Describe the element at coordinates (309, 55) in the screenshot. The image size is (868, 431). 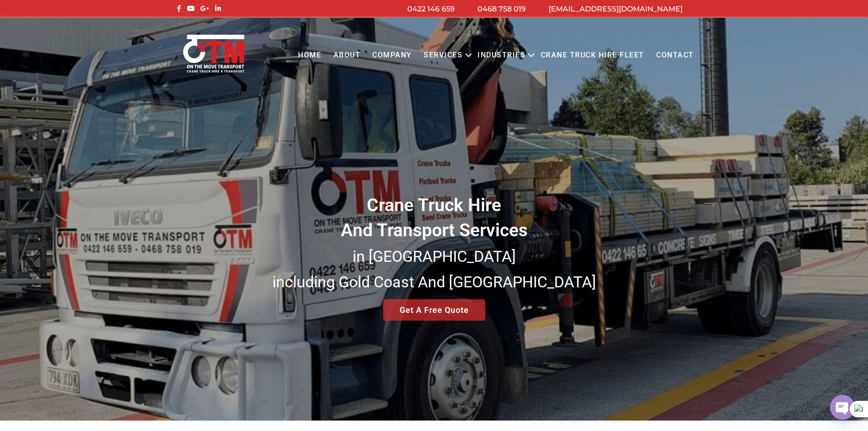
I see `a: Home` at that location.